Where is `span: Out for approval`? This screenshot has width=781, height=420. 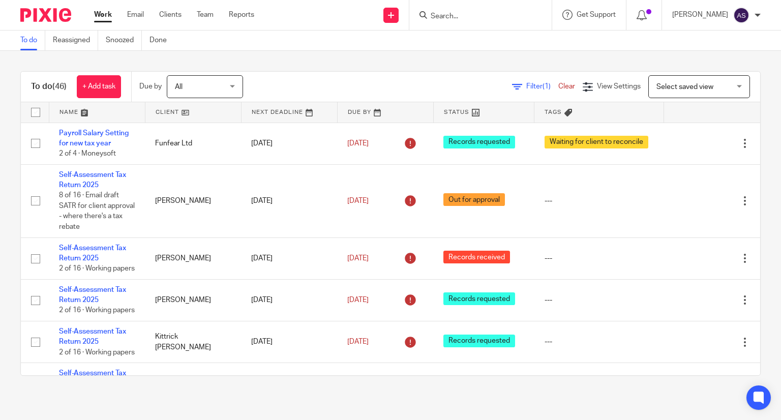
span: Out for approval is located at coordinates (474, 199).